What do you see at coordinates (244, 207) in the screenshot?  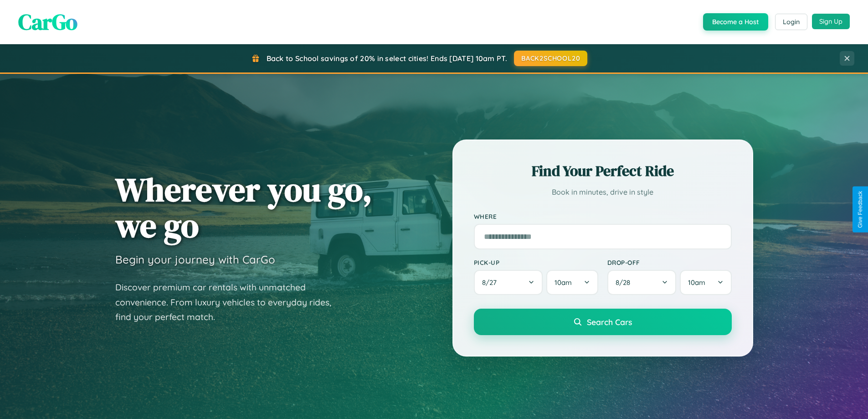 I see `h1: Wherever you go, we go` at bounding box center [244, 207].